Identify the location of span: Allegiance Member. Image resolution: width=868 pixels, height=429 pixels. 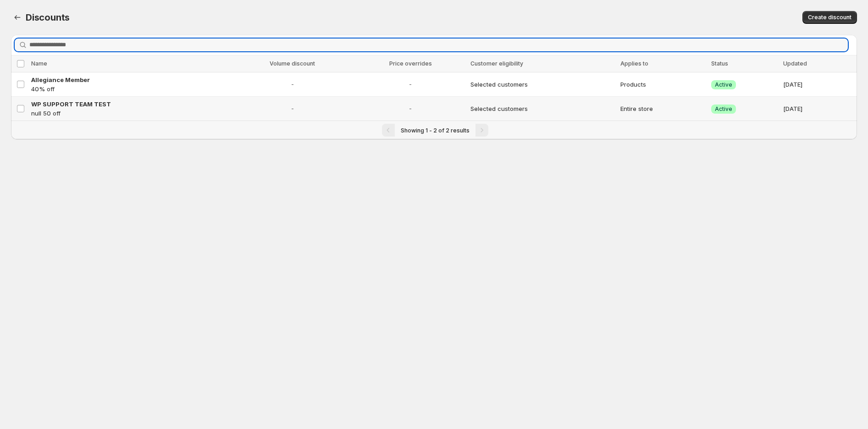
(61, 80).